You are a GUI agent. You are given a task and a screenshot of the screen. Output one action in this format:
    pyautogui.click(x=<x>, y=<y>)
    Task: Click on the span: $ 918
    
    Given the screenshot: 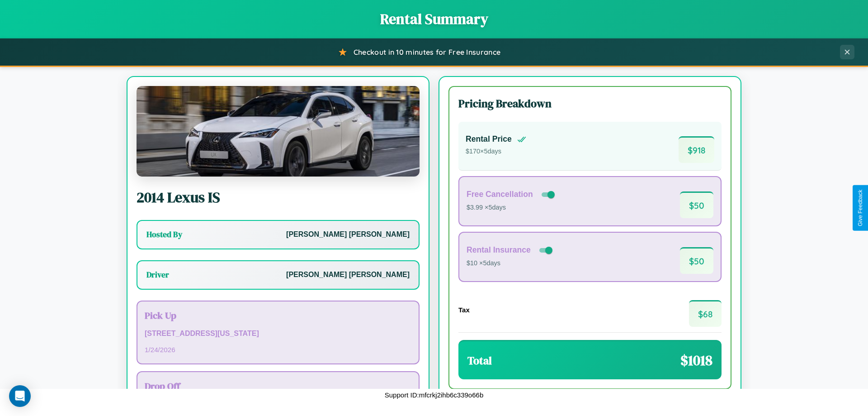 What is the action you would take?
    pyautogui.click(x=696, y=149)
    